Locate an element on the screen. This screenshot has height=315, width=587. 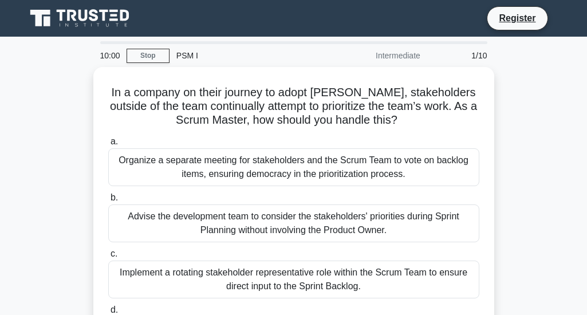
div: 1/10 is located at coordinates (460, 56).